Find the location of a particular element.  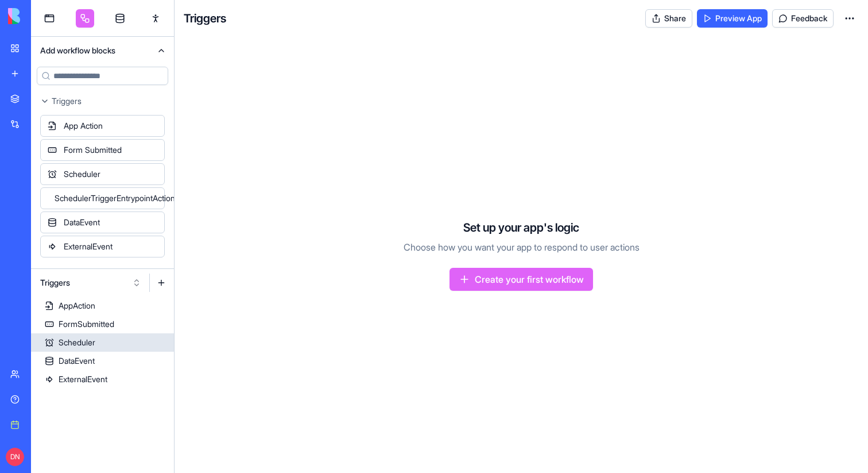

a: AppAction is located at coordinates (102, 305).